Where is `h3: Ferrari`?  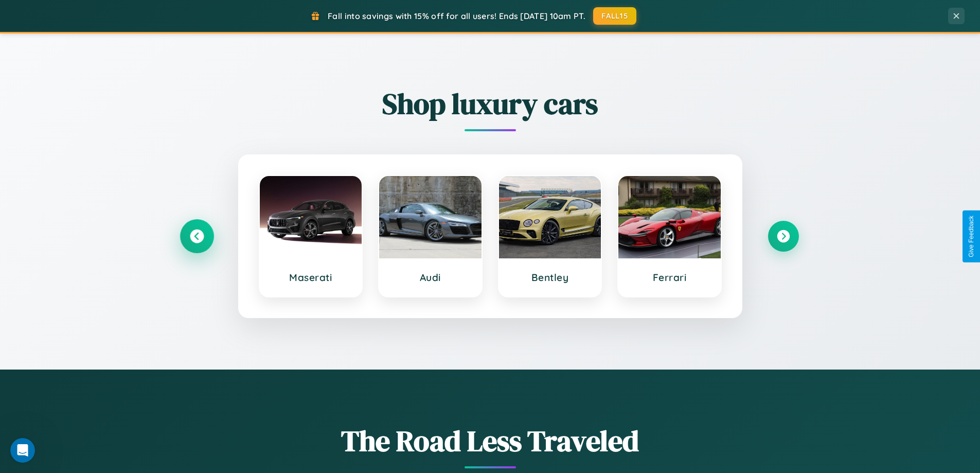 h3: Ferrari is located at coordinates (670, 278).